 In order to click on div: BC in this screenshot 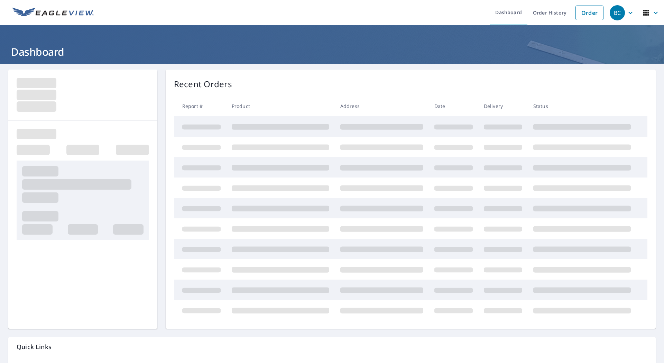, I will do `click(617, 13)`.